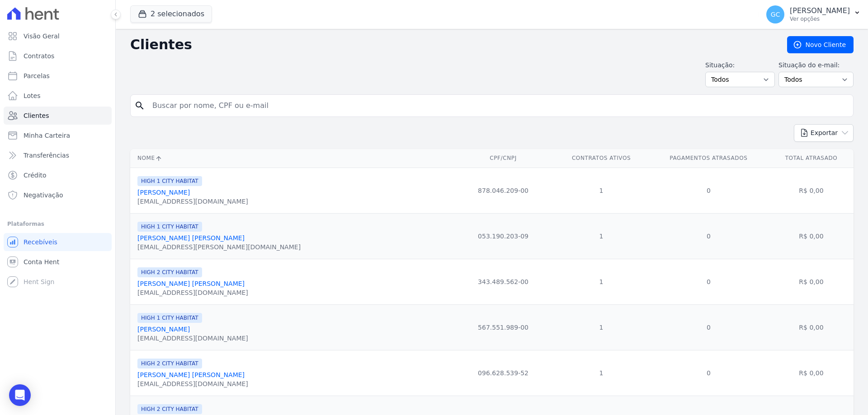 This screenshot has width=868, height=415. Describe the element at coordinates (171, 14) in the screenshot. I see `button: 2 selecionados` at that location.